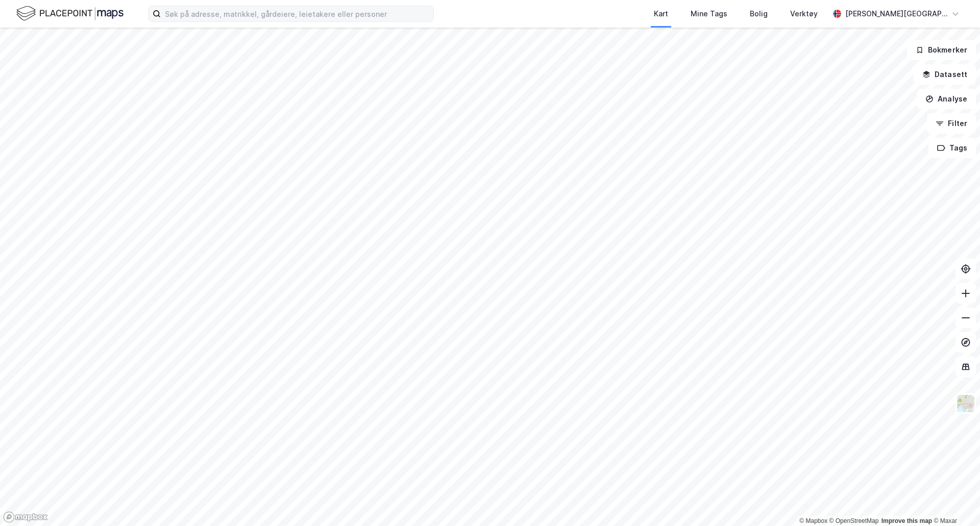 Image resolution: width=980 pixels, height=526 pixels. I want to click on button: Filter, so click(951, 124).